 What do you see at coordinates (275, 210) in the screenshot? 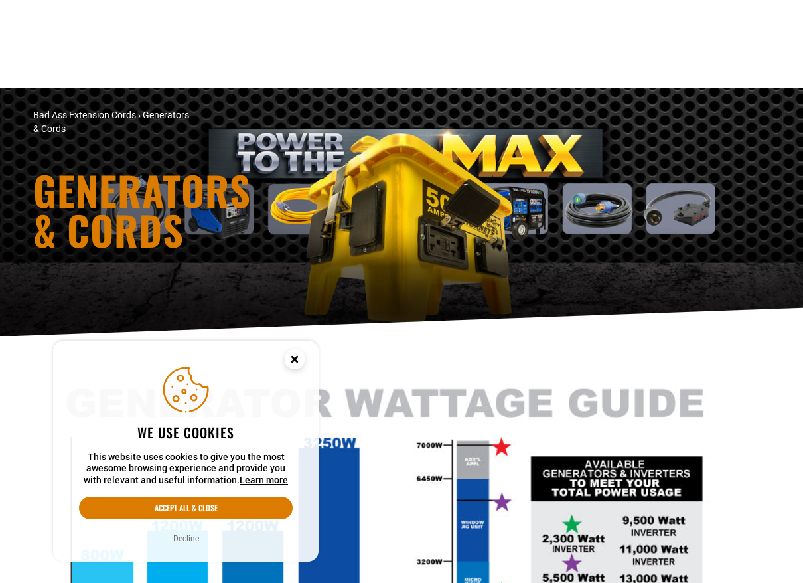
I see `h1: Generators & Cords` at bounding box center [275, 210].